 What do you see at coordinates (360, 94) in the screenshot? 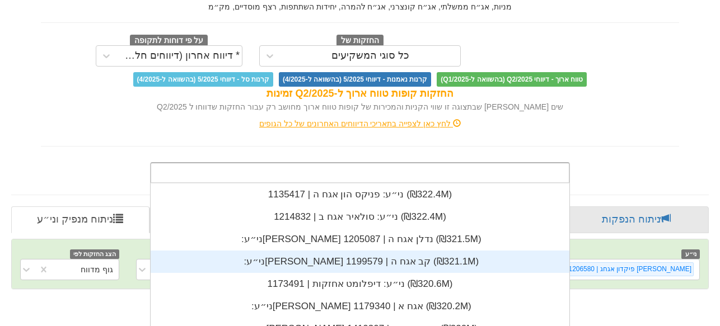
I see `div: החזקות קופות טווח ארוך ל-Q2/2025 זמינות` at bounding box center [360, 94].